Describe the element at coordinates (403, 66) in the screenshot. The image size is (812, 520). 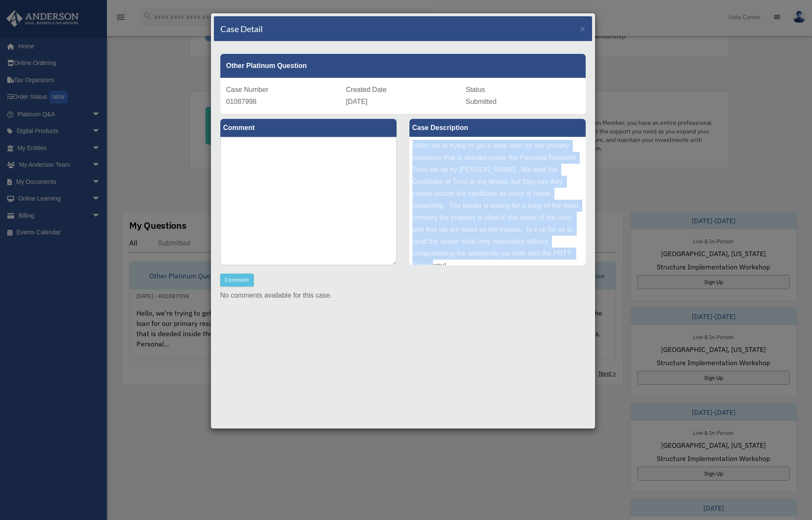
I see `div: Other Platinum Question` at that location.